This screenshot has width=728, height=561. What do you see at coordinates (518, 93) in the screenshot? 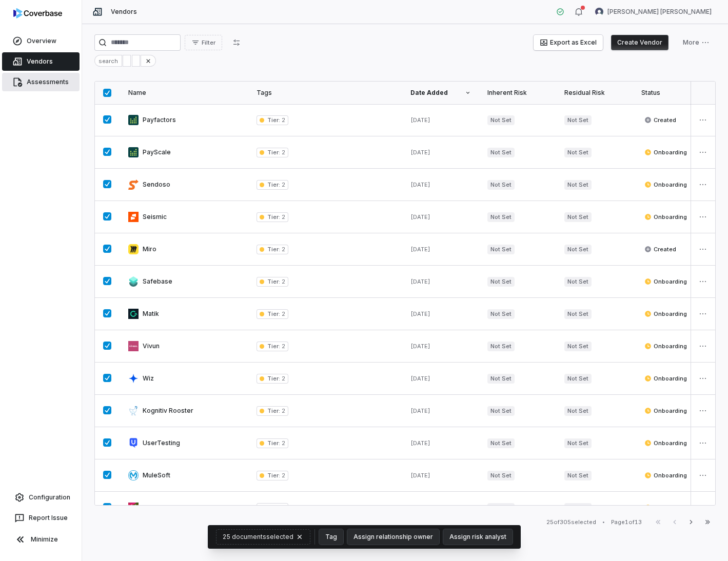
I see `div: Inherent Risk` at bounding box center [518, 93].